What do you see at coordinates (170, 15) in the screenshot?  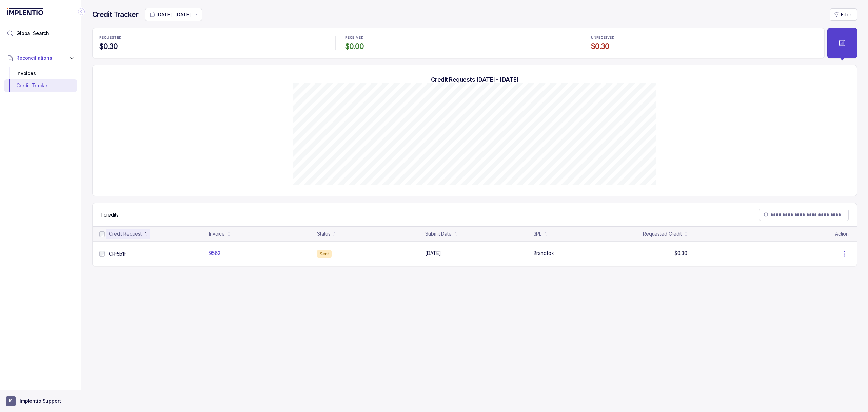 I see `search: Date Range Picker` at bounding box center [170, 15].